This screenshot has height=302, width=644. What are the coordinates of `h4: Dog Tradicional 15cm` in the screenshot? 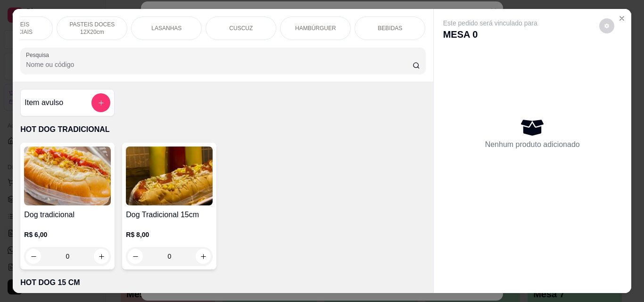 It's located at (169, 215).